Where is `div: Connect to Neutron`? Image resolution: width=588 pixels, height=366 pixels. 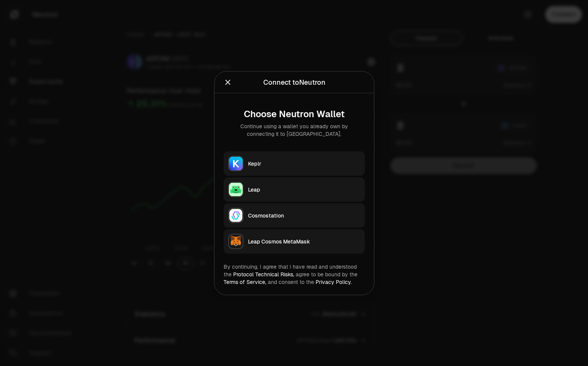 div: Connect to Neutron is located at coordinates (294, 82).